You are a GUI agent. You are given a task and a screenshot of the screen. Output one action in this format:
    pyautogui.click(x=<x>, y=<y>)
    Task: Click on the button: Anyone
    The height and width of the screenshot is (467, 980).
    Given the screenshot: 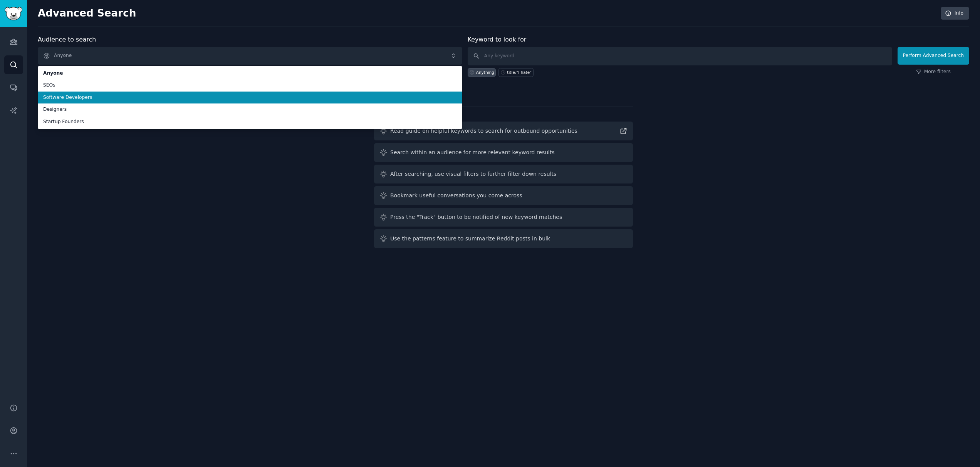 What is the action you would take?
    pyautogui.click(x=250, y=56)
    